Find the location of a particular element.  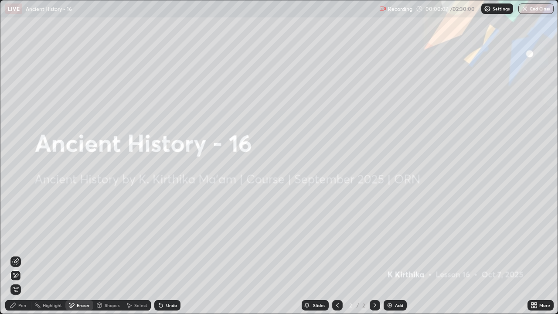

div: Eraser is located at coordinates (83, 305).